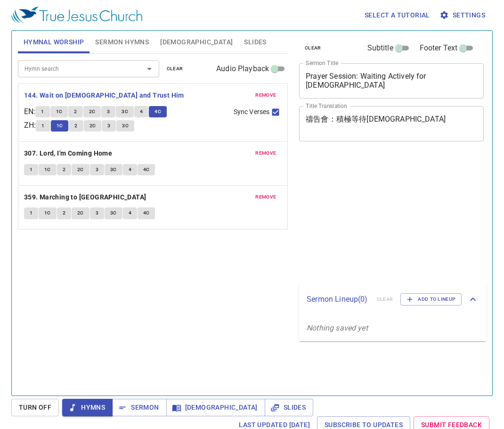 The height and width of the screenshot is (429, 504). What do you see at coordinates (122, 42) in the screenshot?
I see `span: Sermon Hymns` at bounding box center [122, 42].